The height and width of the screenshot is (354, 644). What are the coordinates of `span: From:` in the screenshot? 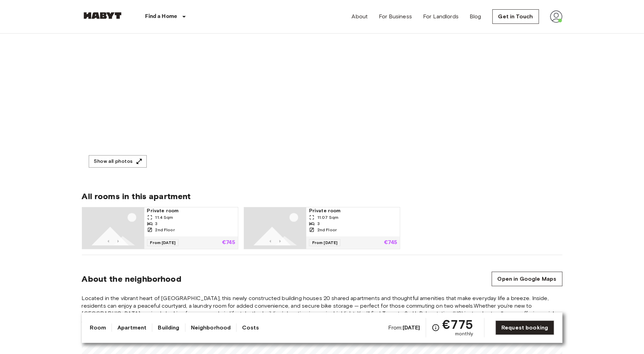 It's located at (404, 328).